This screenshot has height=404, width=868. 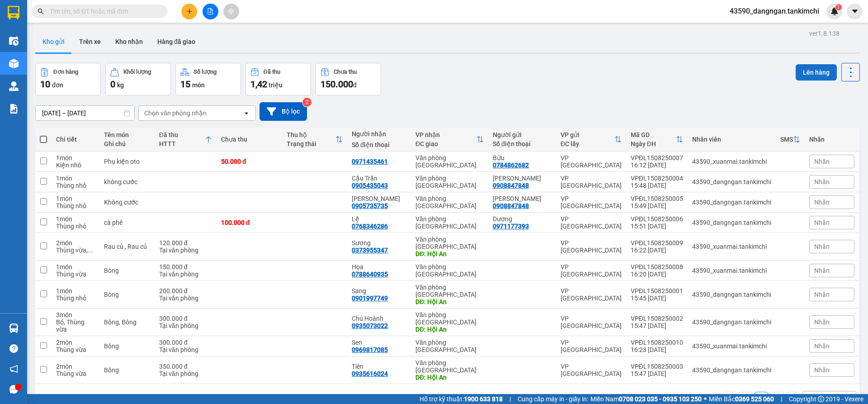 I want to click on div: 100.000 đ, so click(x=249, y=222).